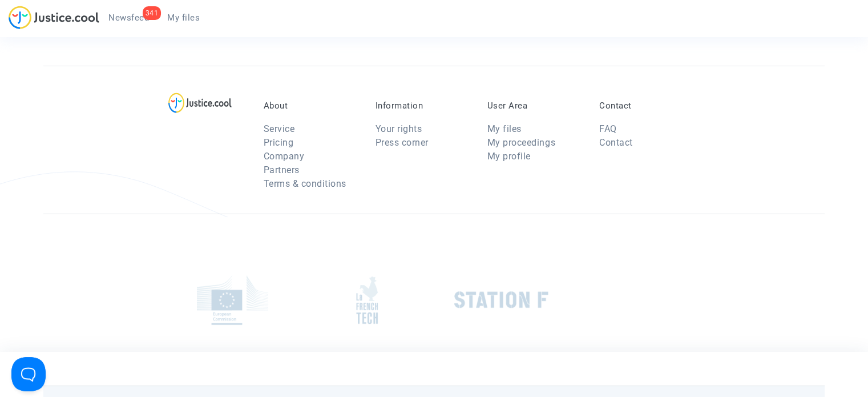  What do you see at coordinates (311, 105) in the screenshot?
I see `p: About` at bounding box center [311, 105].